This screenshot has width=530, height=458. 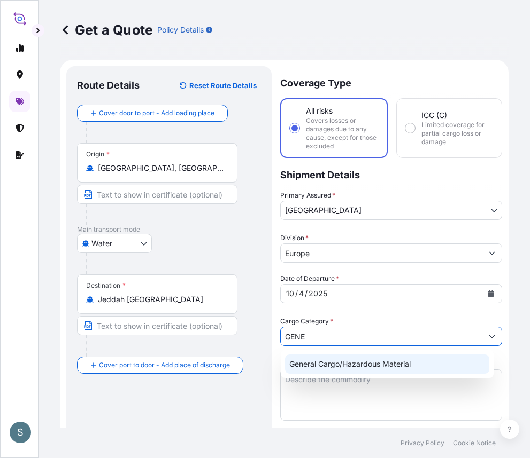 I want to click on span: Cover door to port - Add loading place, so click(x=157, y=113).